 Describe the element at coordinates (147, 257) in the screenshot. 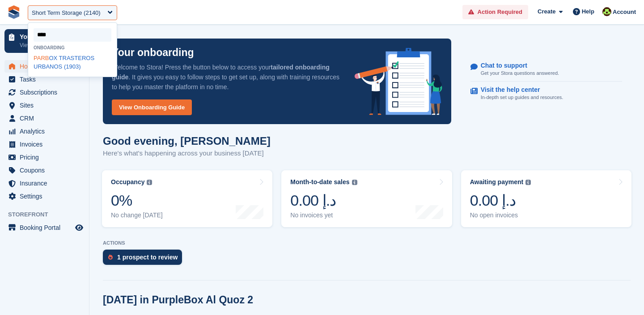

I see `div: 1 prospect to review` at that location.